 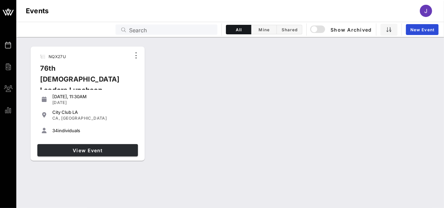 What do you see at coordinates (426, 11) in the screenshot?
I see `div: J` at bounding box center [426, 11].